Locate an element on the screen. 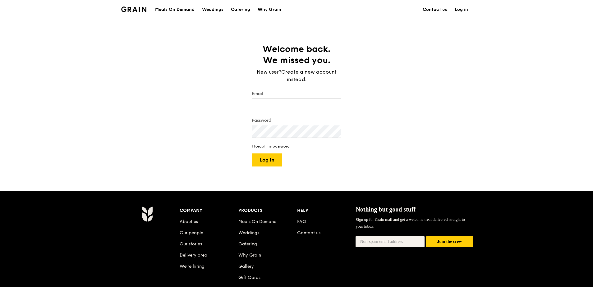 This screenshot has width=593, height=287. button: Join the crew is located at coordinates (450, 242).